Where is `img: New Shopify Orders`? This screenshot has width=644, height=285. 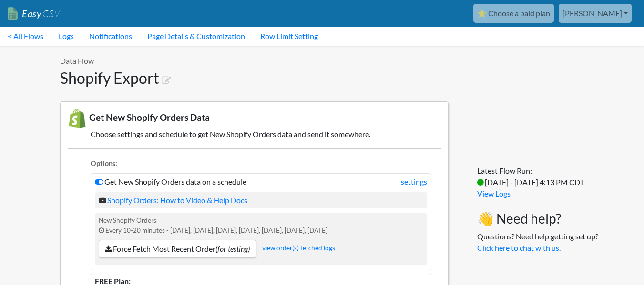 img: New Shopify Orders is located at coordinates (77, 118).